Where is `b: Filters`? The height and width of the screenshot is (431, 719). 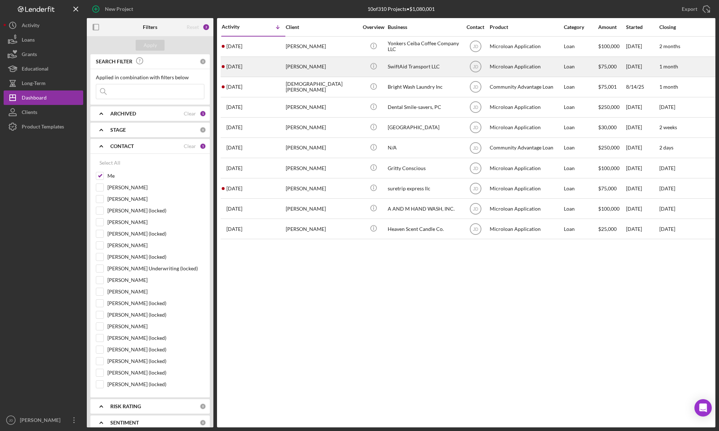 b: Filters is located at coordinates (150, 27).